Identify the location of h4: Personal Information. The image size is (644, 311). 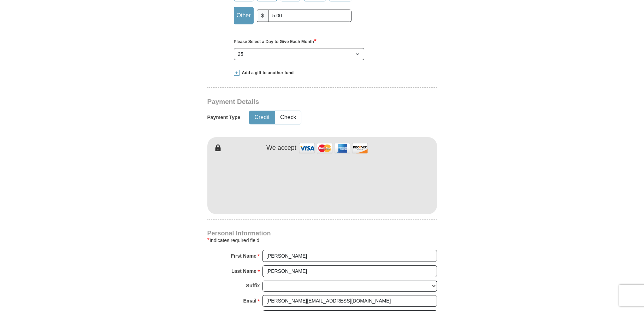
(322, 233).